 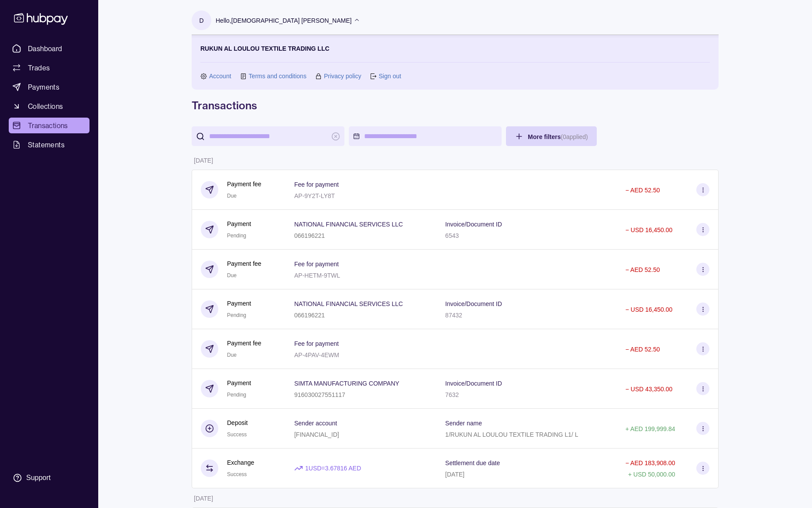 I want to click on button: More filters(0applied), so click(x=552, y=136).